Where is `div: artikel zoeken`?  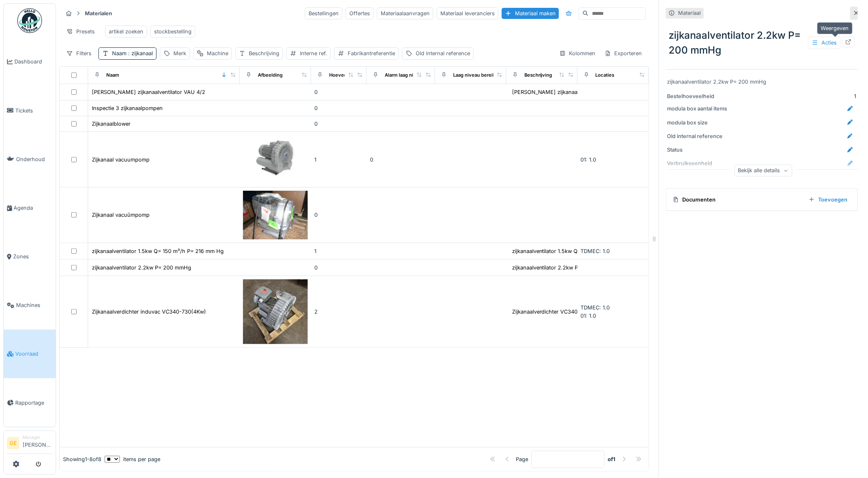 div: artikel zoeken is located at coordinates (126, 31).